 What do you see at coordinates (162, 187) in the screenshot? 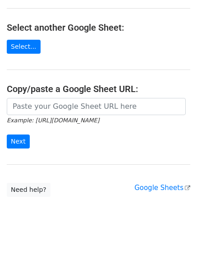
I see `a: Google Sheets` at bounding box center [162, 187].